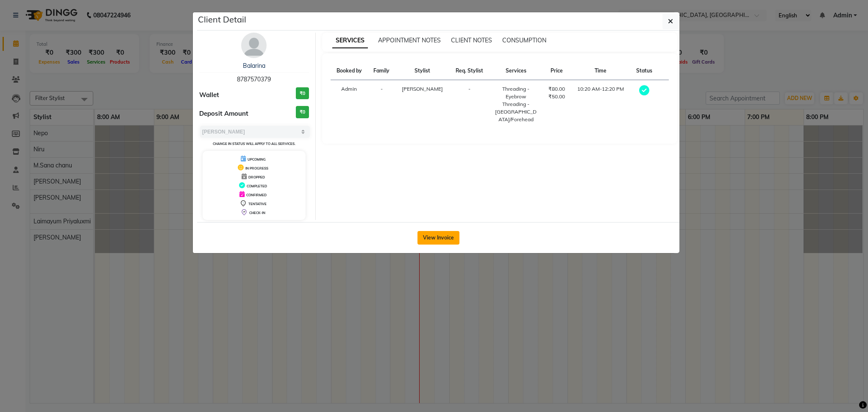 The height and width of the screenshot is (412, 868). What do you see at coordinates (516, 93) in the screenshot?
I see `div: Threading - Eyebrow` at bounding box center [516, 93].